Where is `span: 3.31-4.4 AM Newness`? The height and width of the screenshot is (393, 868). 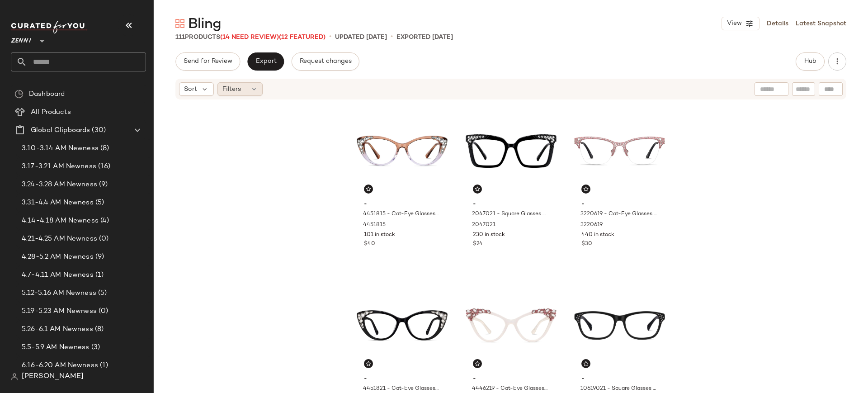
span: 3.31-4.4 AM Newness is located at coordinates (58, 202).